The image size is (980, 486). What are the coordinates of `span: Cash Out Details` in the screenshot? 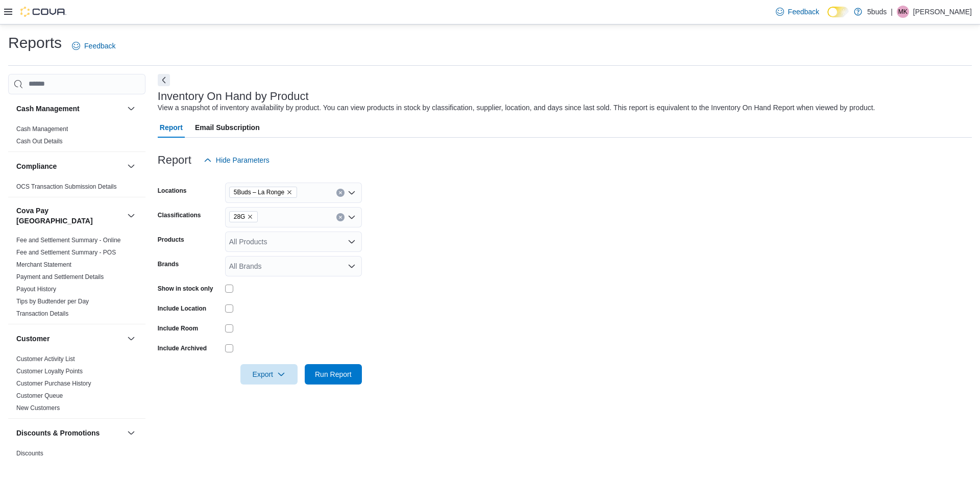 It's located at (39, 141).